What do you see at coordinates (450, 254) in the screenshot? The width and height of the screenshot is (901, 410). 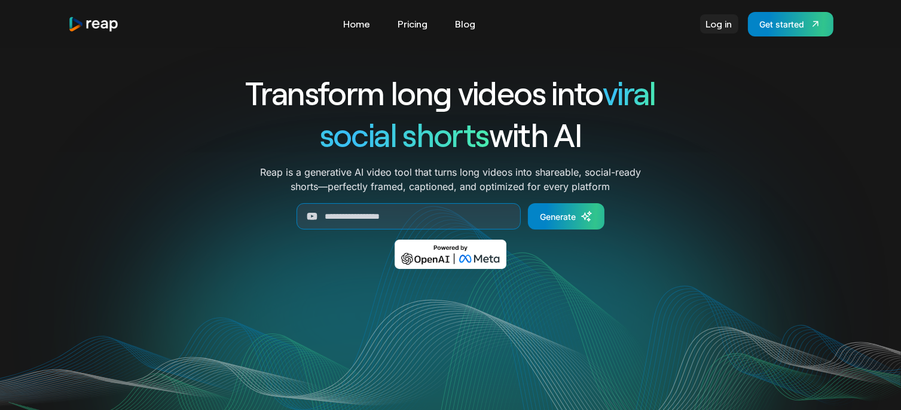 I see `img: Powered by OpenAI & Meta` at bounding box center [450, 254].